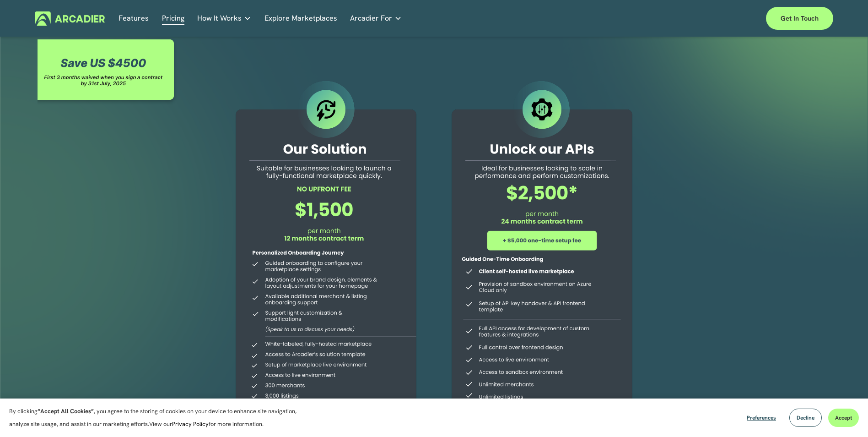  Describe the element at coordinates (806, 418) in the screenshot. I see `span: Decline` at that location.